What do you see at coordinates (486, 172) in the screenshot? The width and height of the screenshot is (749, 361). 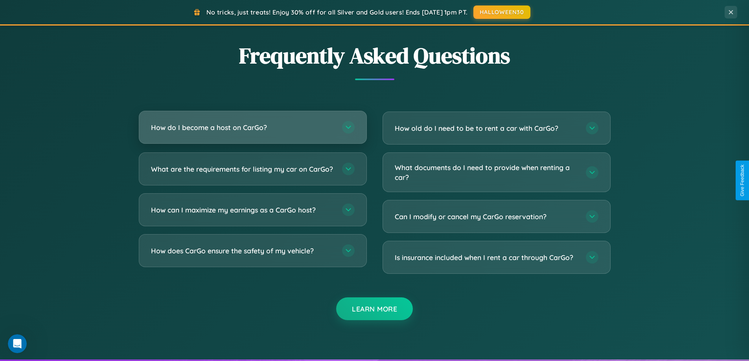 I see `h3: What documents do I need to provide when renting a car?` at bounding box center [486, 172].